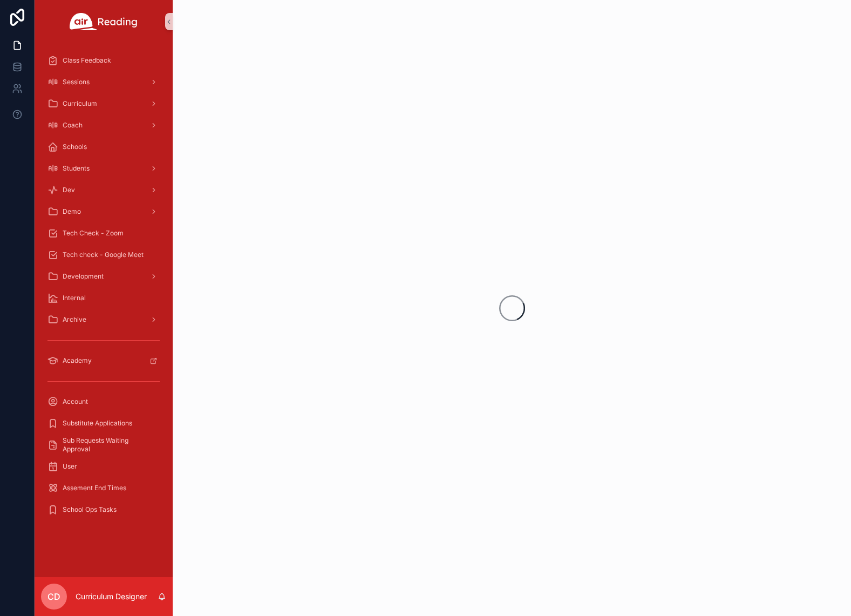  Describe the element at coordinates (87, 61) in the screenshot. I see `span: Class Feedback` at that location.